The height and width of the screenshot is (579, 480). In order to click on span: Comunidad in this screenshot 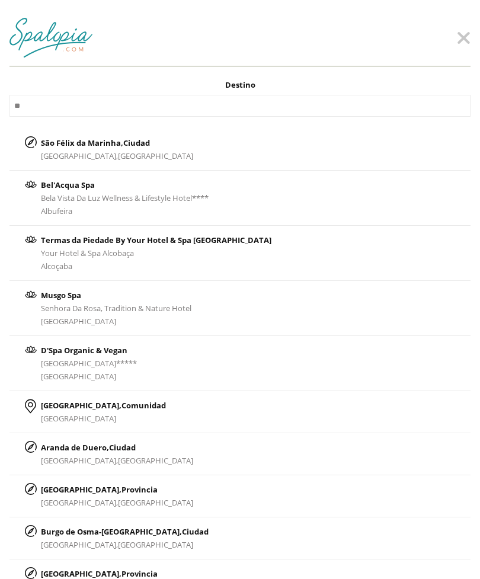, I will do `click(144, 406)`.